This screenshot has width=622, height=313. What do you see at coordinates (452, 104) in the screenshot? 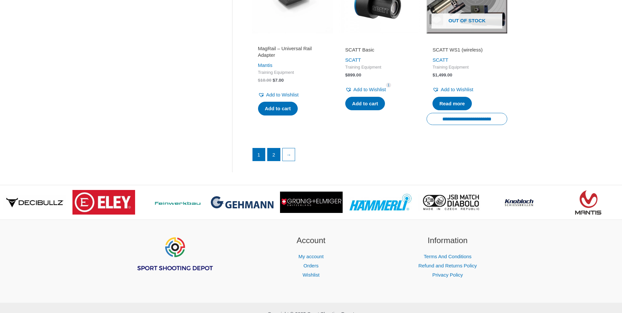
I see `a: Read more about “SCATT WS1 (wireless)”` at bounding box center [452, 104].